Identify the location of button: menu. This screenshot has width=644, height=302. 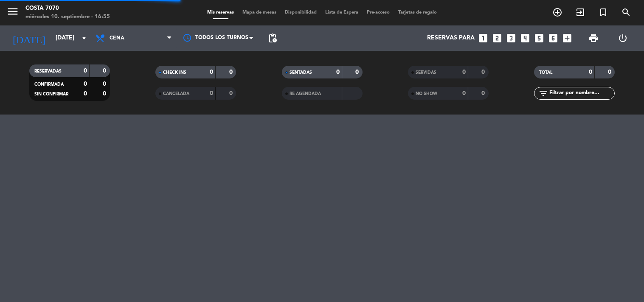
(13, 13).